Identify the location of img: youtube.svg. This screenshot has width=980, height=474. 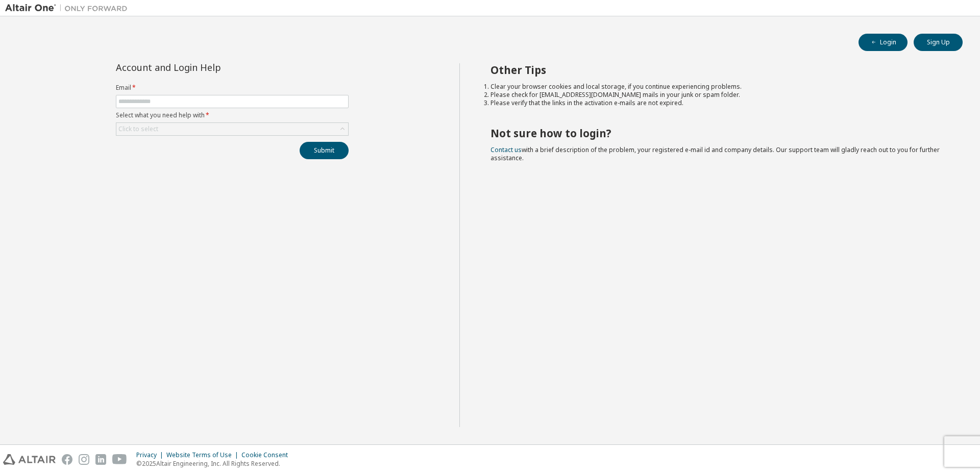
(120, 459).